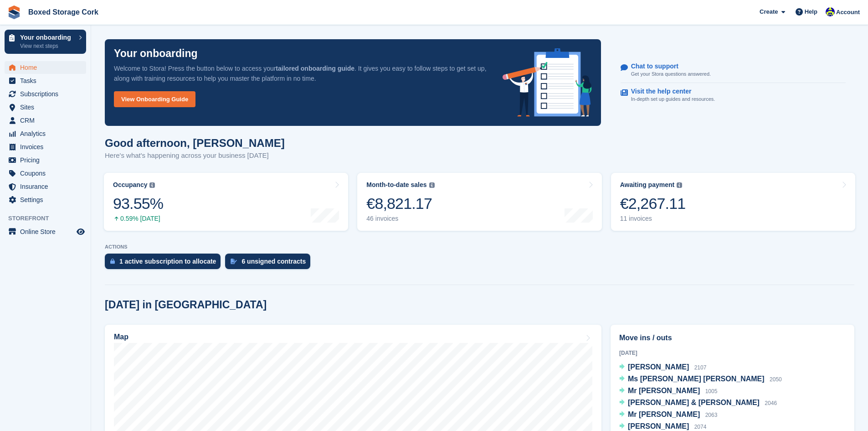  I want to click on img: contract_signature_icon-13c848040528278c33f63329250d36e43548de30e8caae1d1a13099fd9432cc5.svg, so click(234, 261).